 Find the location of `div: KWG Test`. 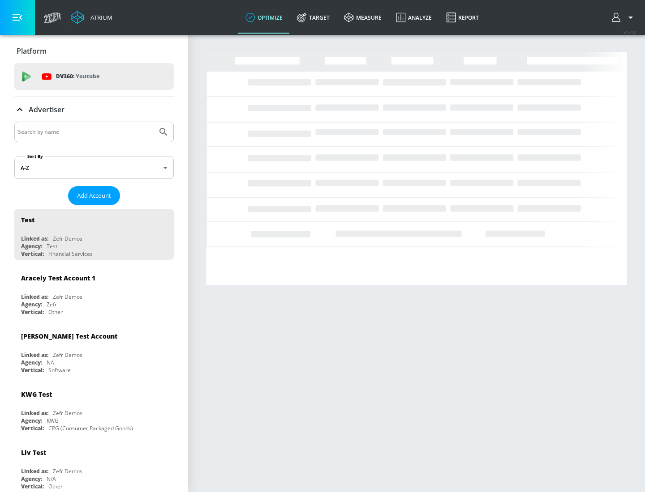

div: KWG Test is located at coordinates (36, 394).